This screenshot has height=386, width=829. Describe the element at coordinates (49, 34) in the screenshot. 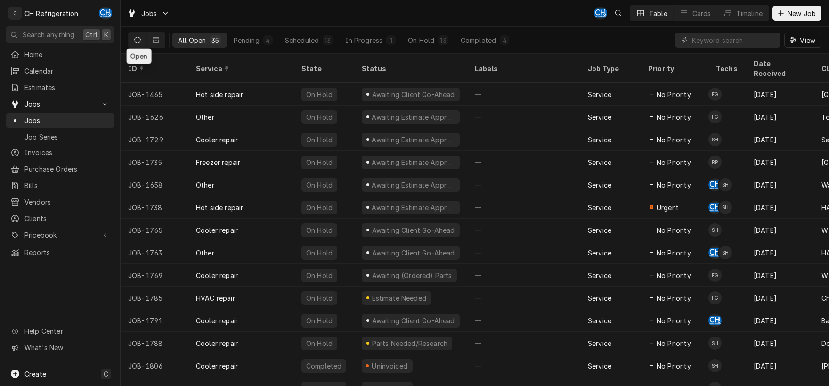

I see `span: Search anything` at that location.